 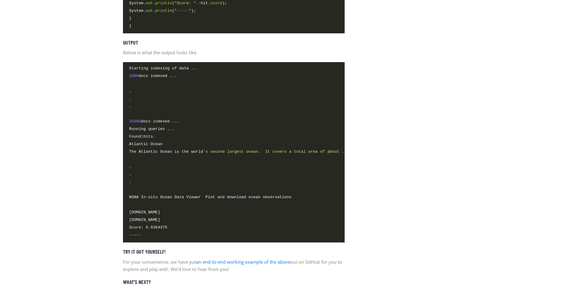 What do you see at coordinates (164, 68) in the screenshot?
I see `span: Starting indexing of data ...` at bounding box center [164, 68].